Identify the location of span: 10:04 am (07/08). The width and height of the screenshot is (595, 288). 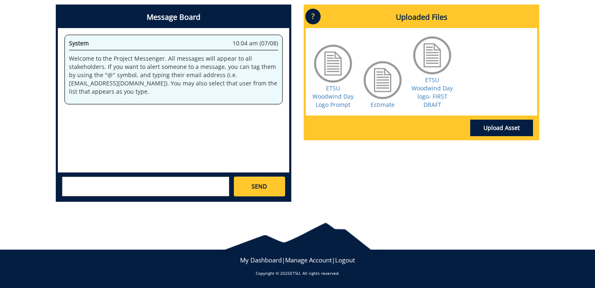
(255, 43).